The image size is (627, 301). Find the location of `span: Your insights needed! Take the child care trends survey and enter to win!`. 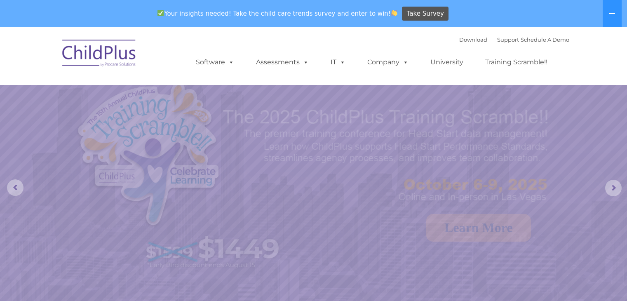

span: Your insights needed! Take the child care trends survey and enter to win! is located at coordinates (278, 13).